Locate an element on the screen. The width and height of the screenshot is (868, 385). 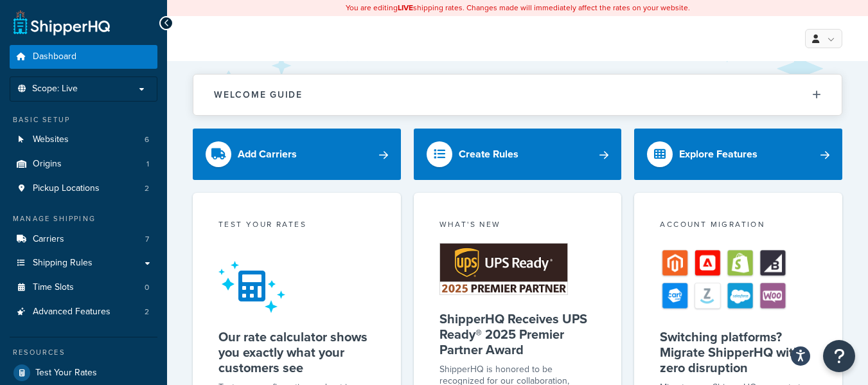
div: Explore Features is located at coordinates (718, 154).